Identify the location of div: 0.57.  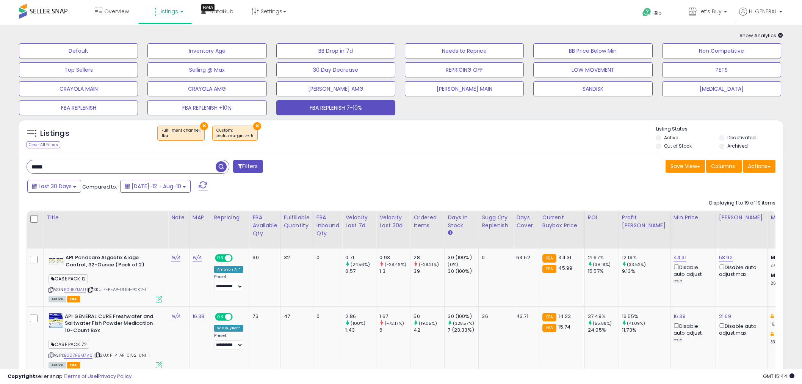
(361, 271).